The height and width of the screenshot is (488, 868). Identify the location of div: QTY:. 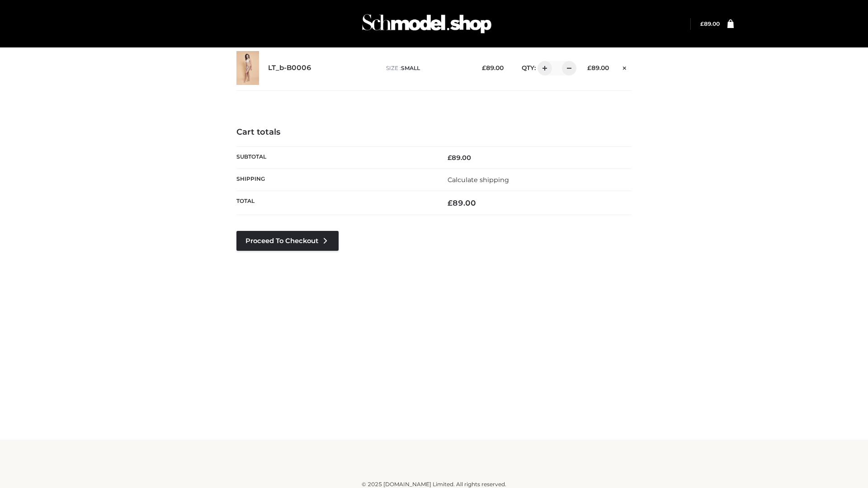
(543, 68).